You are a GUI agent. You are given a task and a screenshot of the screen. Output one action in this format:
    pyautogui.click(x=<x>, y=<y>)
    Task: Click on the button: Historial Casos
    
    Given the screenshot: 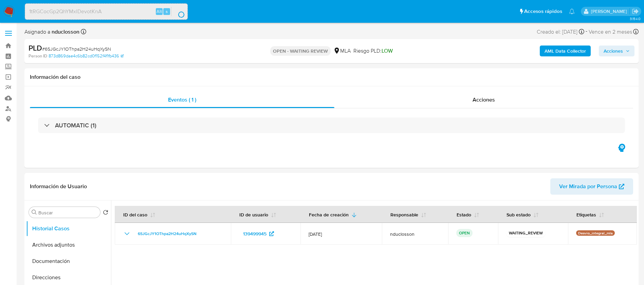 What is the action you would take?
    pyautogui.click(x=68, y=229)
    